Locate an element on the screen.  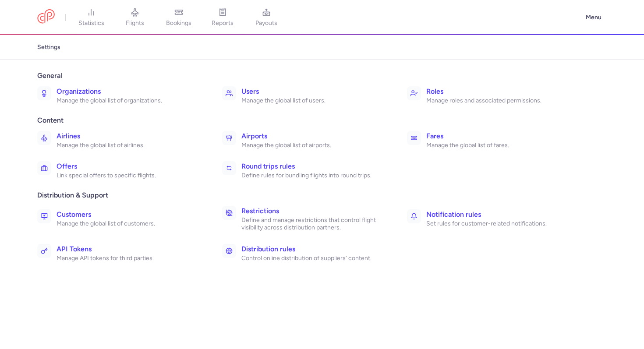
h3: Round trips rules is located at coordinates (315, 166).